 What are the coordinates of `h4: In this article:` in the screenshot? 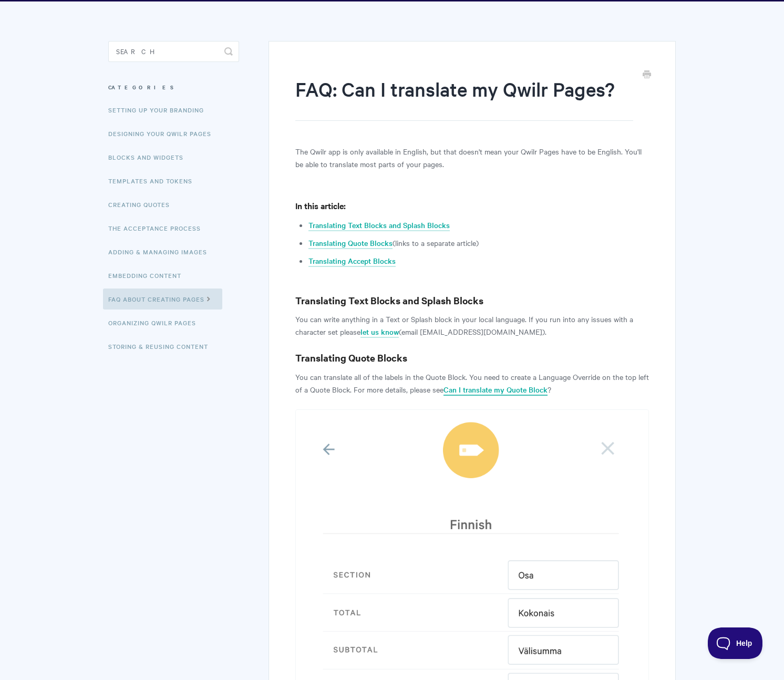 It's located at (472, 206).